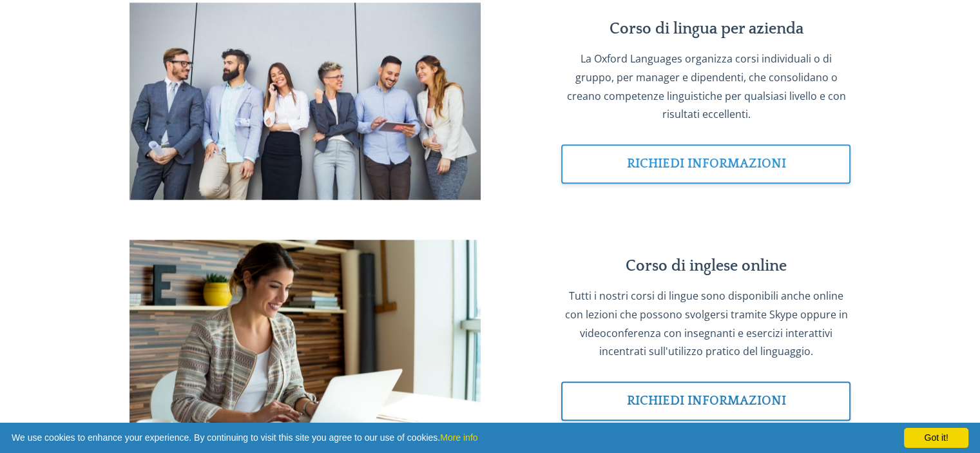  I want to click on h4: Corso di lingua per azienda, so click(705, 29).